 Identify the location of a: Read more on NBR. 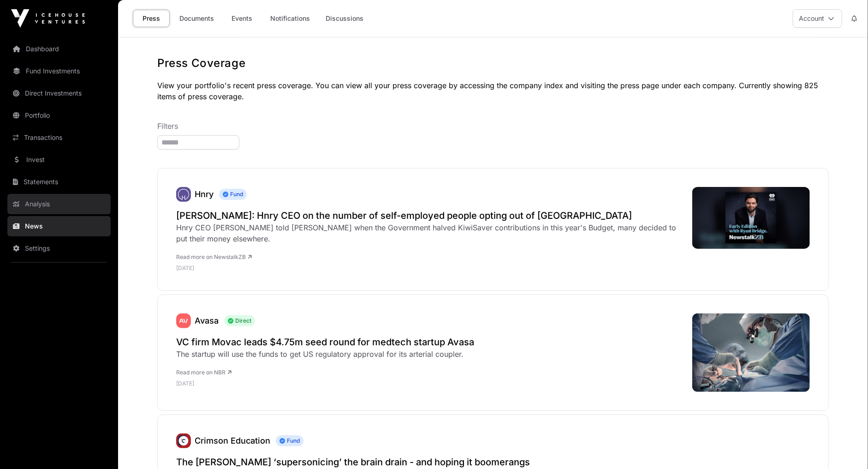
(204, 372).